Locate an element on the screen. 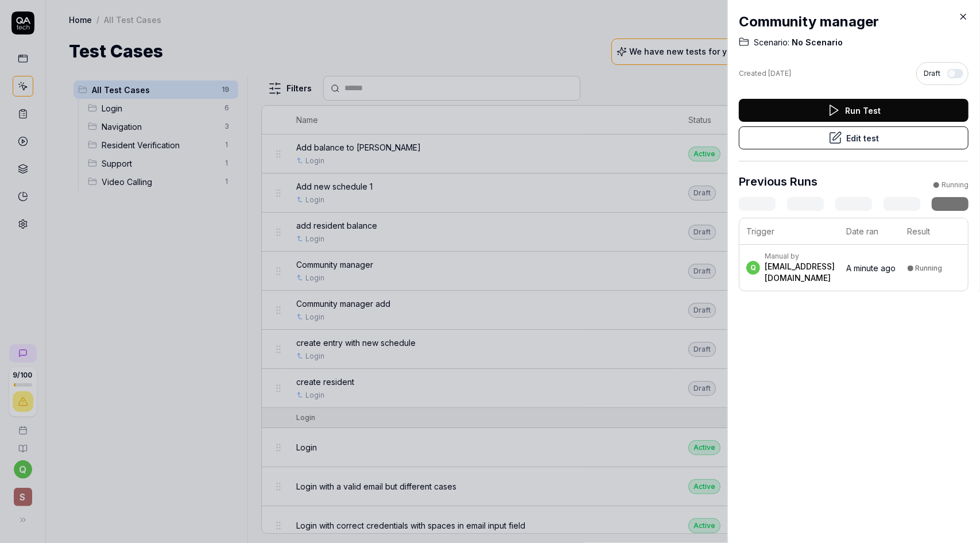  span: Draft is located at coordinates (932, 73).